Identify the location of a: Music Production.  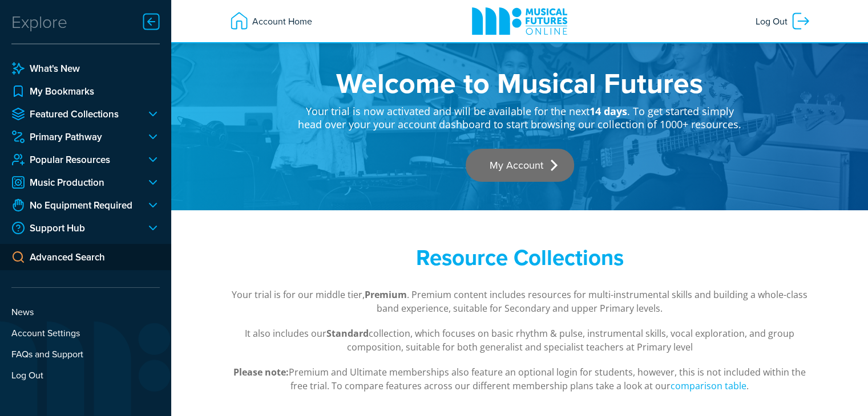
(74, 182).